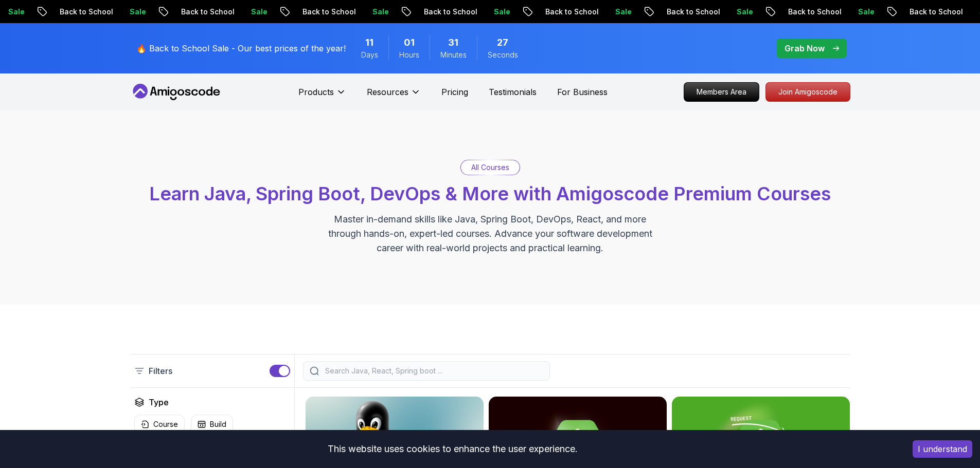  I want to click on button: Resources, so click(394, 96).